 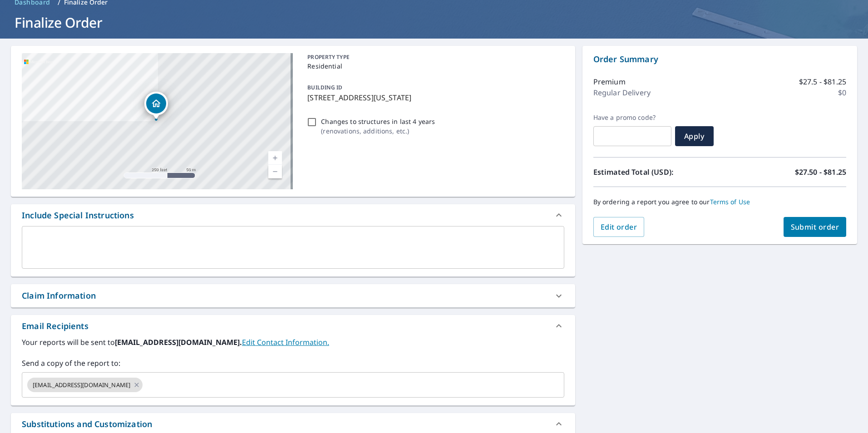 What do you see at coordinates (434, 22) in the screenshot?
I see `h1: Finalize Order` at bounding box center [434, 22].